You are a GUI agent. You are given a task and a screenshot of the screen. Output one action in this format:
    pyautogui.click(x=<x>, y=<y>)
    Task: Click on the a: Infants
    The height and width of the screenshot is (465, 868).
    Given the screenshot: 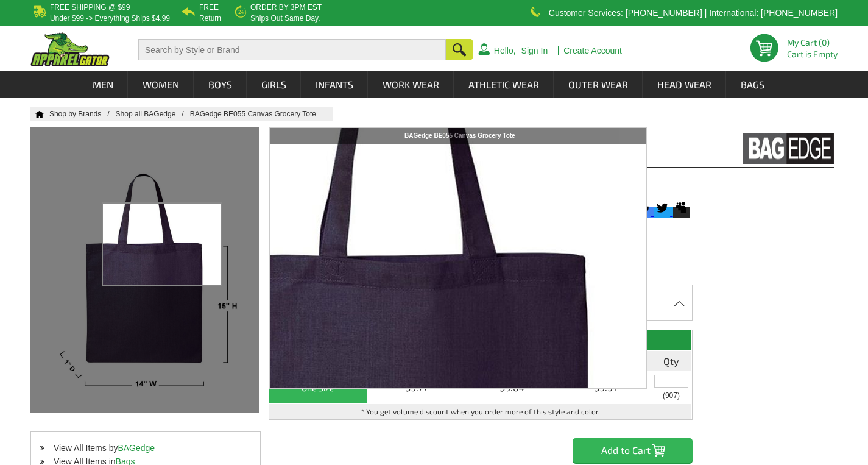 What is the action you would take?
    pyautogui.click(x=335, y=85)
    